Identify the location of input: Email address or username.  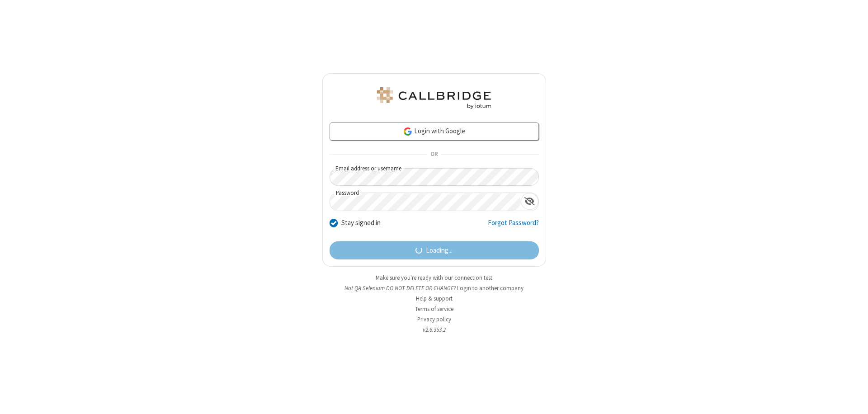
(434, 177).